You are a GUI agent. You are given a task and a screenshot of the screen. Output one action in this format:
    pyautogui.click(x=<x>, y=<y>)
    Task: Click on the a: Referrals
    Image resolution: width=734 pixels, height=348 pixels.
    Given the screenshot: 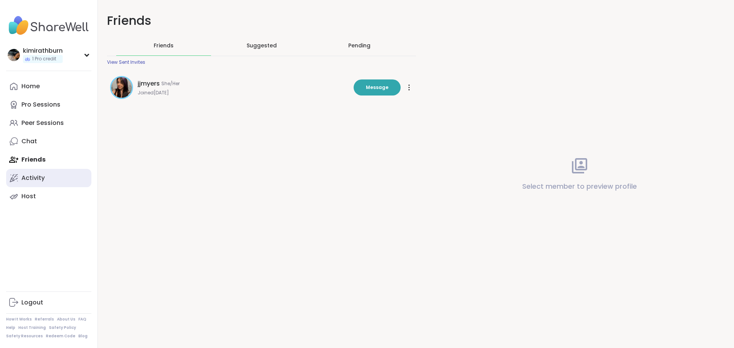 What is the action you would take?
    pyautogui.click(x=44, y=319)
    